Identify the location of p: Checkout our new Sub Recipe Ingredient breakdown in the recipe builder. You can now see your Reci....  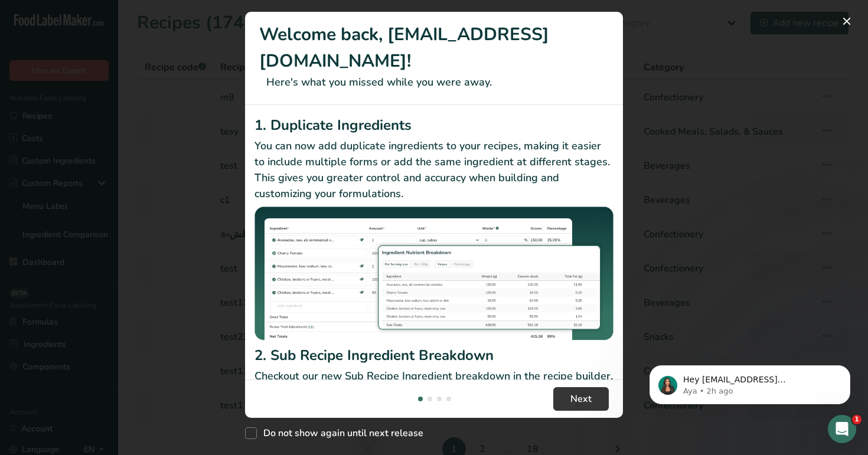
(434, 391).